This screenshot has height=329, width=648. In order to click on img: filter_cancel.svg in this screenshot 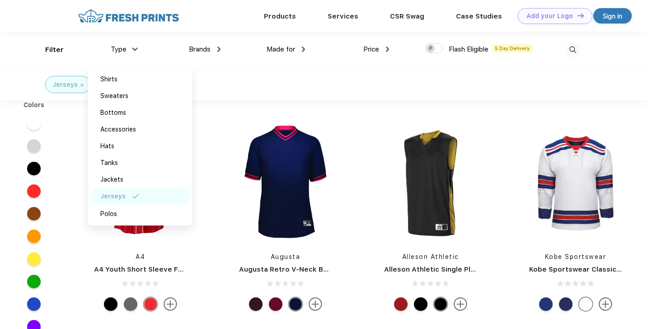, I will do `click(82, 85)`.